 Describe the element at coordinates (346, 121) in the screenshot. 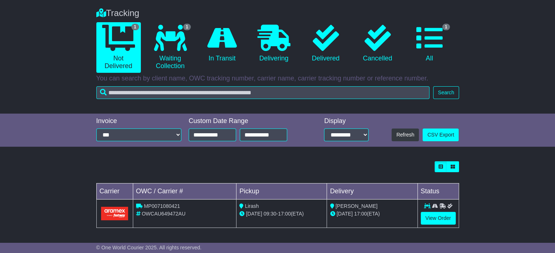

I see `div: Display` at that location.